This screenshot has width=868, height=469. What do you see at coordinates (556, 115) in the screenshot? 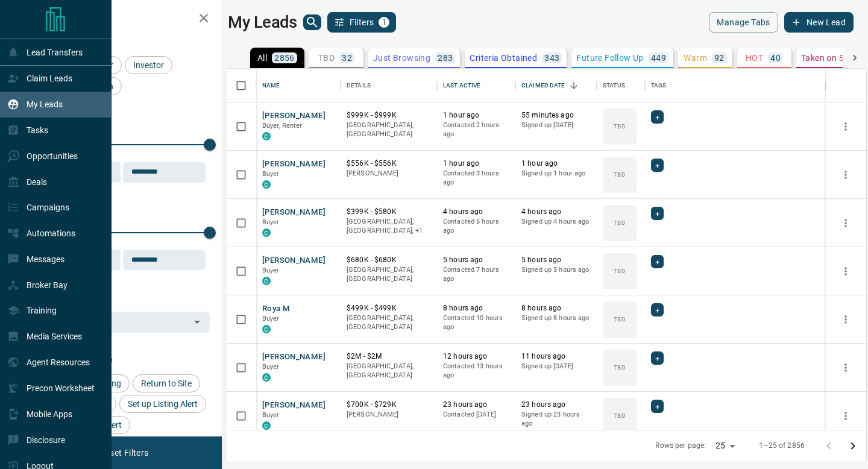
I see `p: 55 minutes ago` at bounding box center [556, 115].